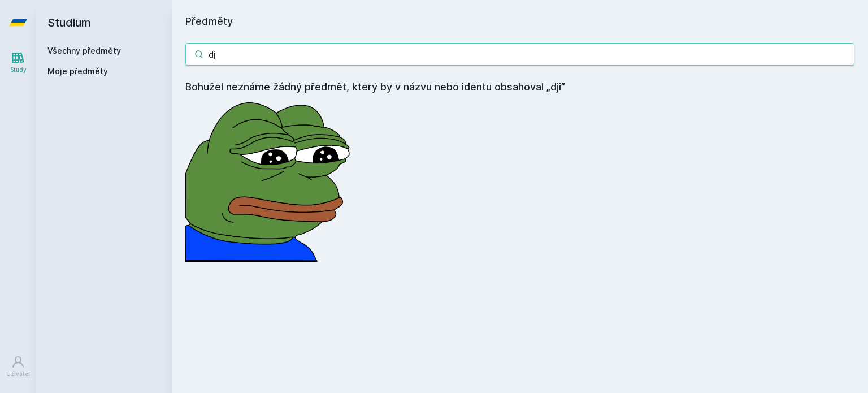  What do you see at coordinates (270, 178) in the screenshot?
I see `img: error_picture.png` at bounding box center [270, 178].